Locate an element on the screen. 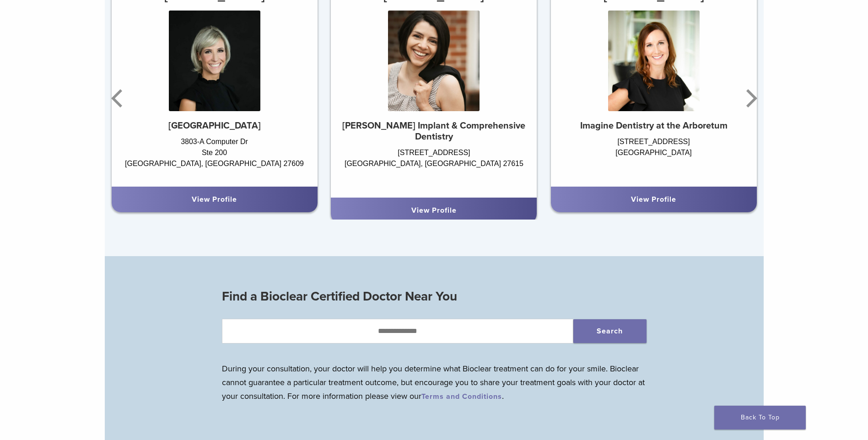  button: Search is located at coordinates (610, 331).